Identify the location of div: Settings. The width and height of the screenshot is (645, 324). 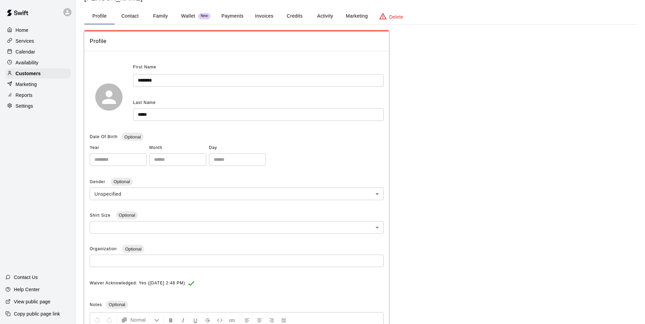
(38, 106).